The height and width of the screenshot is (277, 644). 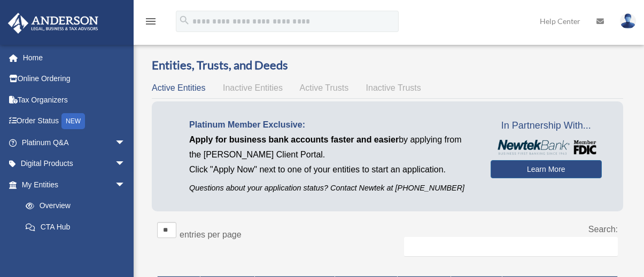 What do you see at coordinates (211, 234) in the screenshot?
I see `label: entries per page` at bounding box center [211, 234].